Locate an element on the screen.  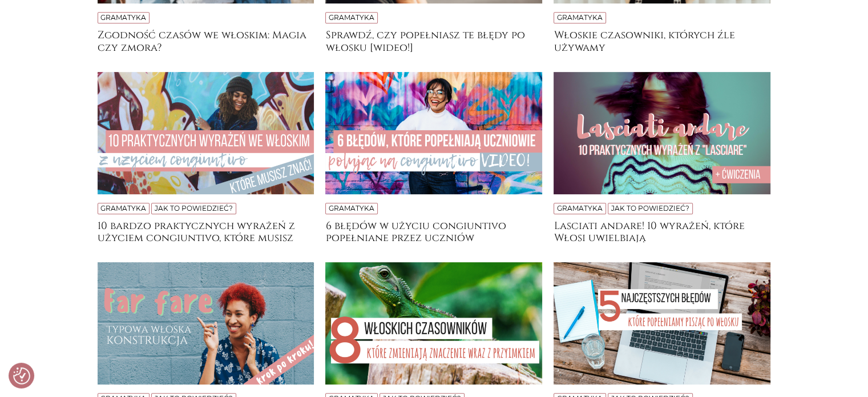
button: Preferencje co do zgód is located at coordinates (22, 376).